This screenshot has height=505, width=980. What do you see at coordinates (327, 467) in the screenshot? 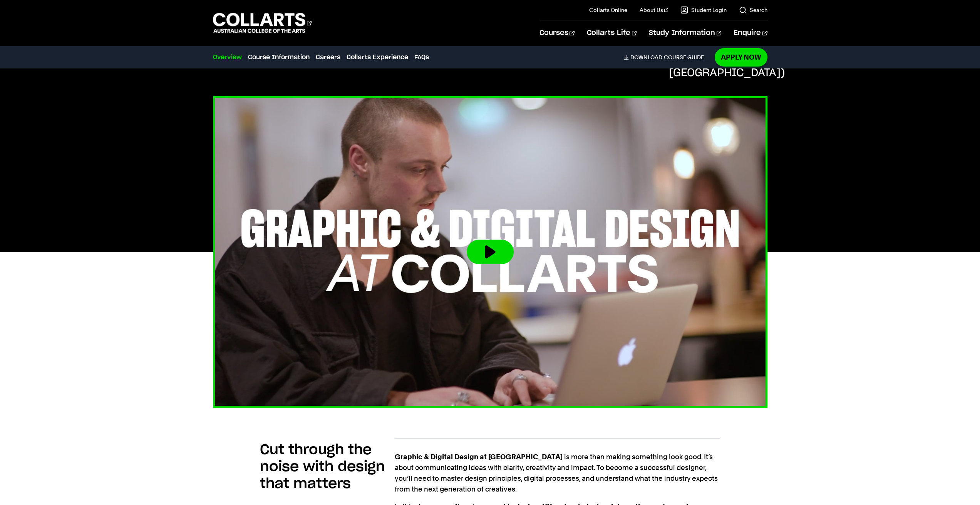
I see `h2: Cut through the noise with design that matters` at bounding box center [327, 467].